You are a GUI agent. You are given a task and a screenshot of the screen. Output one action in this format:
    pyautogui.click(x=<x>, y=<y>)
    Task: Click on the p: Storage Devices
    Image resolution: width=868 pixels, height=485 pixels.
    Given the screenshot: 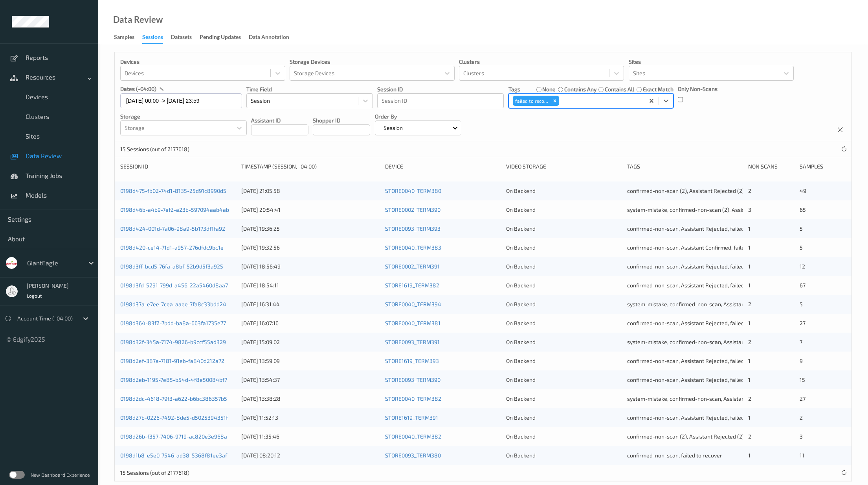 What is the action you would take?
    pyautogui.click(x=372, y=62)
    